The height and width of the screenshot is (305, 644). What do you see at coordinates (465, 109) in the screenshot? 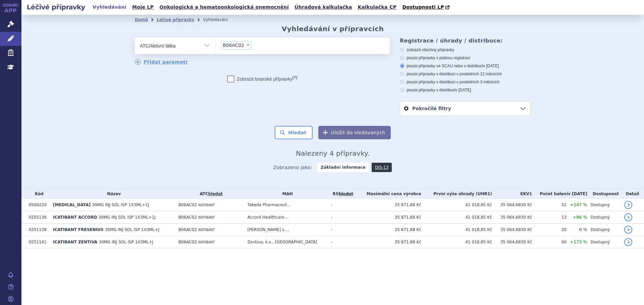
I see `a: Pokročilé filtry` at bounding box center [465, 109].